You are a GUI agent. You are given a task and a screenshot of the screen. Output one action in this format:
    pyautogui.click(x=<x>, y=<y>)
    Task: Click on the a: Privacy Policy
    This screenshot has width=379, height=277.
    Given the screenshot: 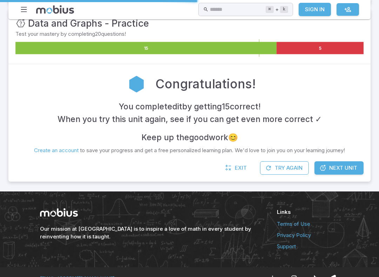 What is the action you would take?
    pyautogui.click(x=308, y=235)
    